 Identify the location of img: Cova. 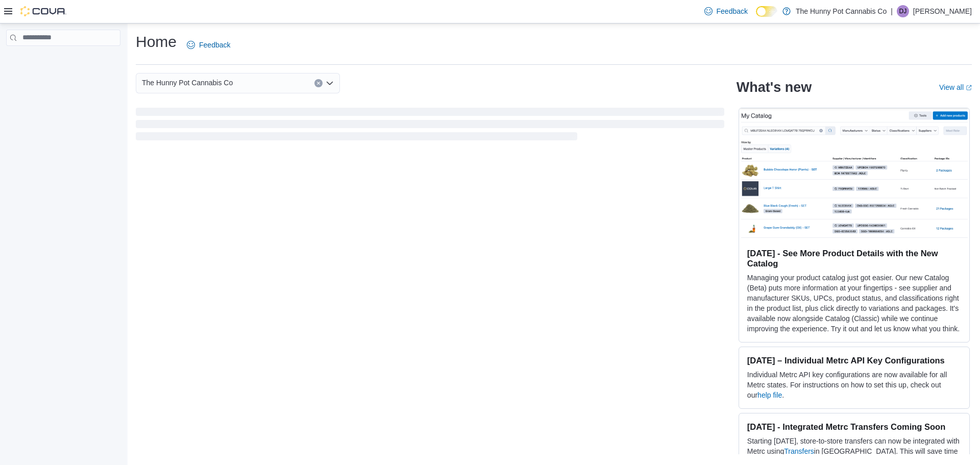
(43, 12).